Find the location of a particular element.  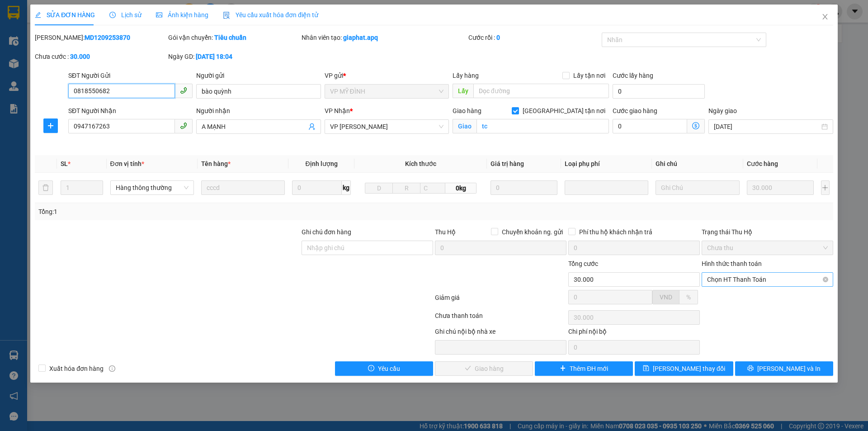

span: Tên hàng is located at coordinates (215, 164).